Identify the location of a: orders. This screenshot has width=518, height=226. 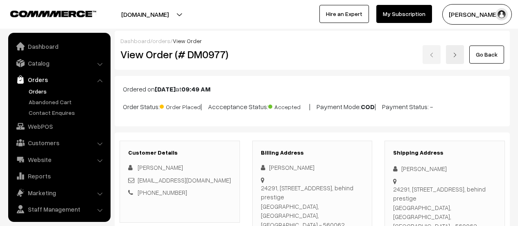
(161, 41).